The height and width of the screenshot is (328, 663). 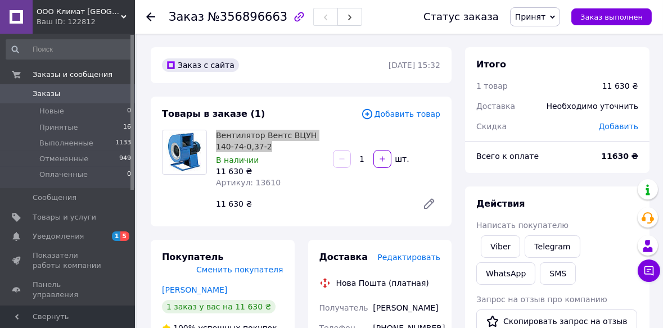 What do you see at coordinates (500, 203) in the screenshot?
I see `span: Действия` at bounding box center [500, 203].